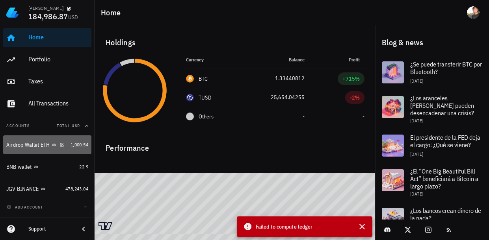 The height and width of the screenshot is (240, 489). Describe the element at coordinates (276, 97) in the screenshot. I see `div: 25,654.04255` at that location.